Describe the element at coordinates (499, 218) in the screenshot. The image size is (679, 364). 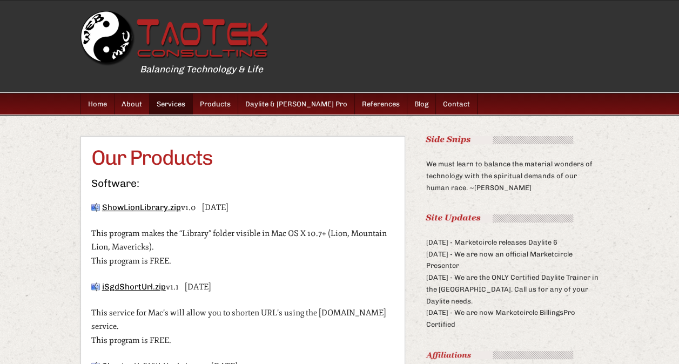
I see `img: TT1_header_siteupdates` at that location.